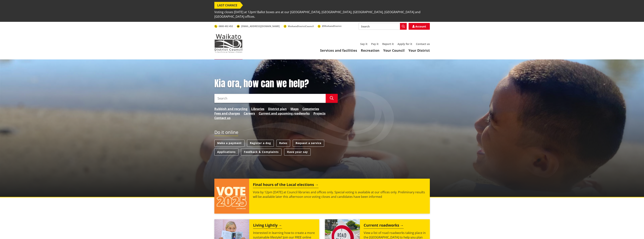  I want to click on h2: Final hours of the Local elections, so click(285, 185).